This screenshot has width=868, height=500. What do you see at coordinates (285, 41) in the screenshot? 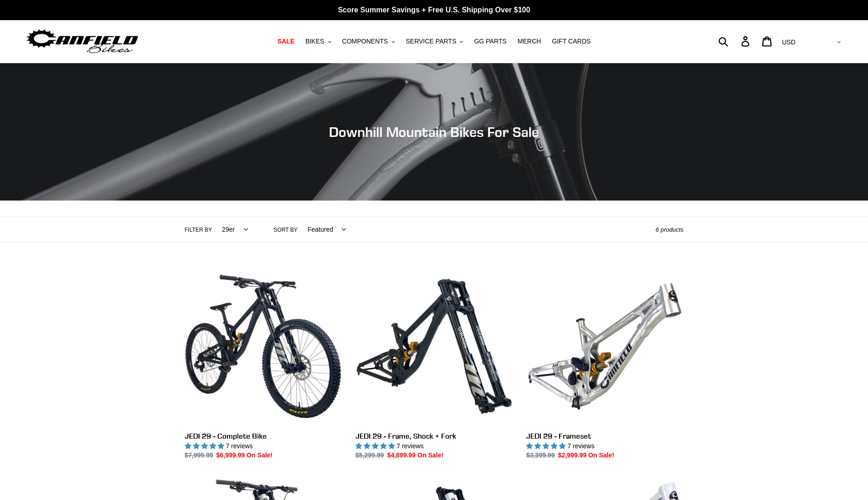
I see `span: SALE` at bounding box center [285, 41].